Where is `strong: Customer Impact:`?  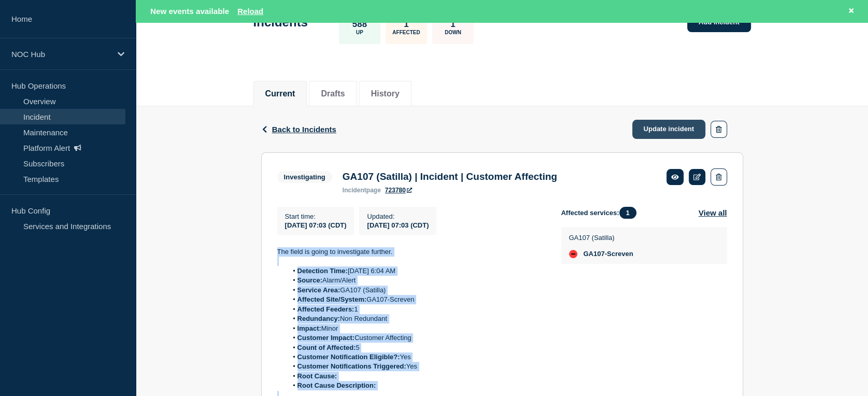
strong: Customer Impact: is located at coordinates (326, 338).